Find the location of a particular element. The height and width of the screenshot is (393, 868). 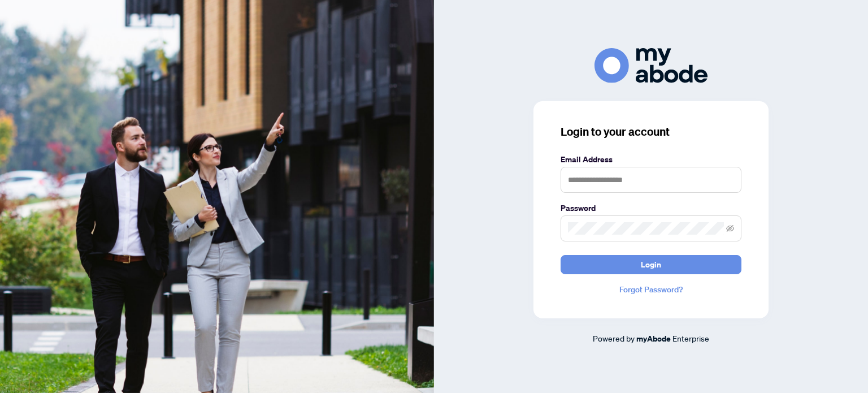

label: Email Address is located at coordinates (651, 160).